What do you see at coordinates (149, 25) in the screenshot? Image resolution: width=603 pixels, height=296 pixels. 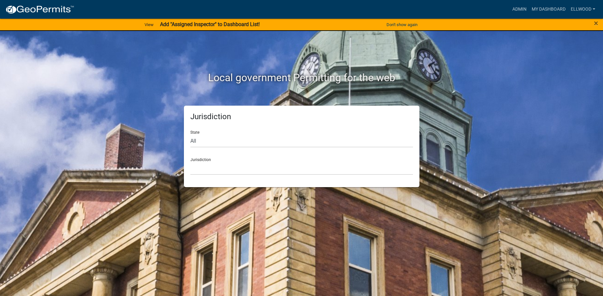 I see `a: View` at bounding box center [149, 25].